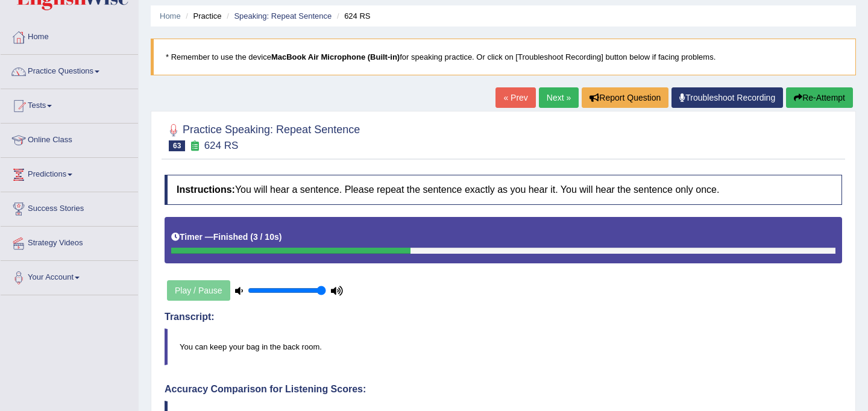 The width and height of the screenshot is (868, 411). What do you see at coordinates (194, 145) in the screenshot?
I see `small: Exam occurring question` at bounding box center [194, 145].